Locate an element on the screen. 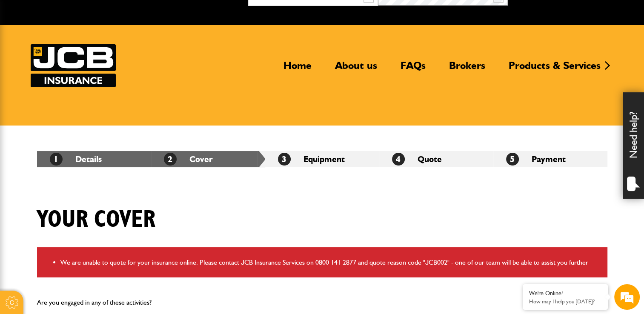 This screenshot has width=644, height=314. div: We're Online! is located at coordinates (565, 293).